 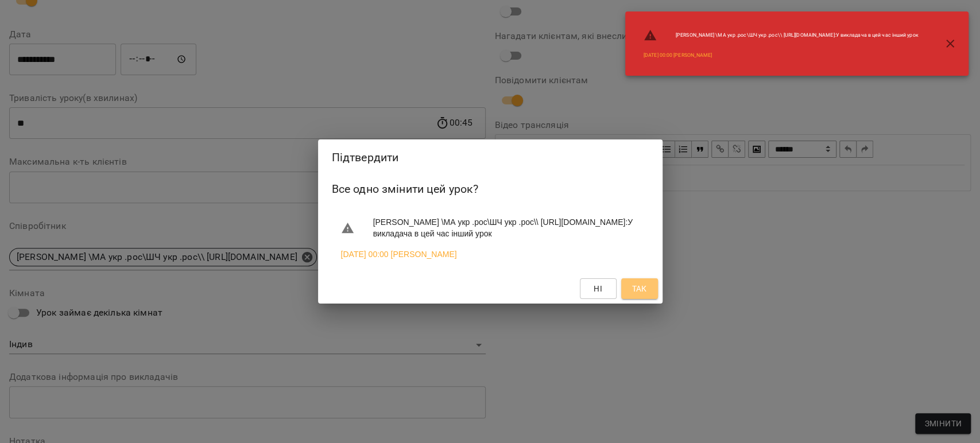 What do you see at coordinates (598, 289) in the screenshot?
I see `span: Ні` at bounding box center [598, 289].